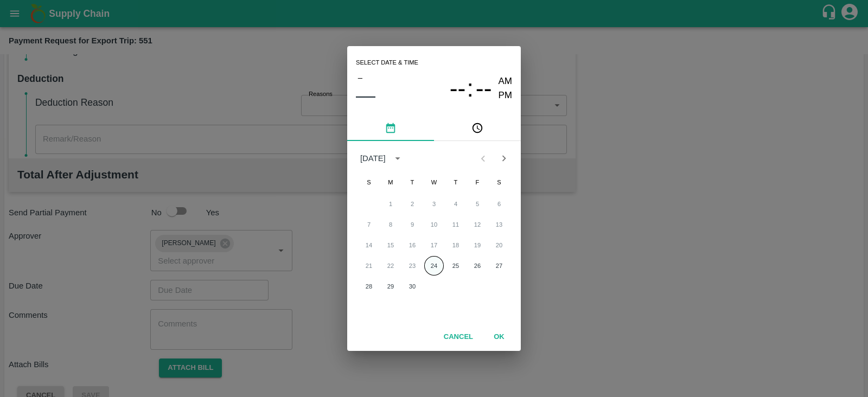 This screenshot has height=397, width=868. I want to click on span: Saturday, so click(499, 183).